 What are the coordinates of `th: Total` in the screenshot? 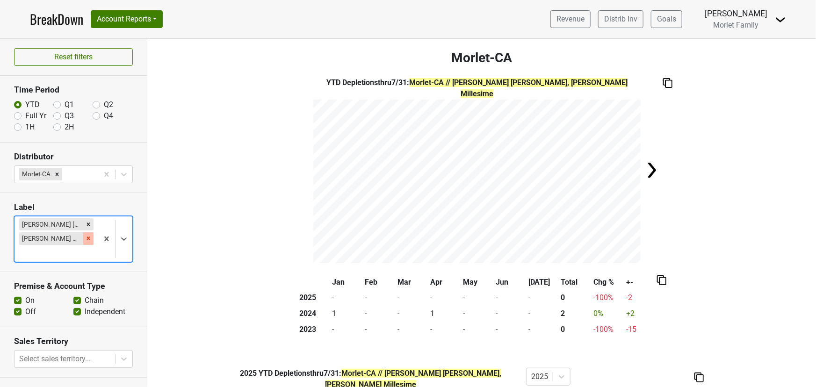 It's located at (575, 282).